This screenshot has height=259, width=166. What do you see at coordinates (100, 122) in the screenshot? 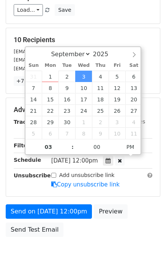
I see `span: October 2, 2025` at bounding box center [100, 122].